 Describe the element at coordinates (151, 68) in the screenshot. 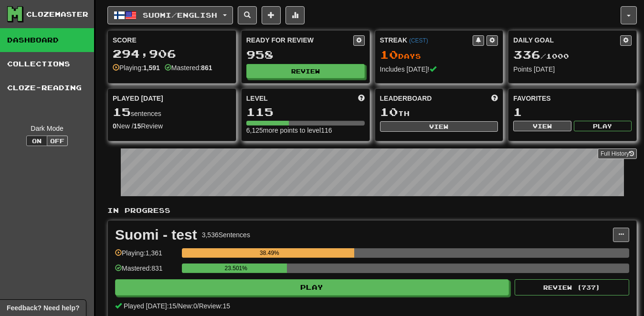

I see `strong: 1,591` at that location.